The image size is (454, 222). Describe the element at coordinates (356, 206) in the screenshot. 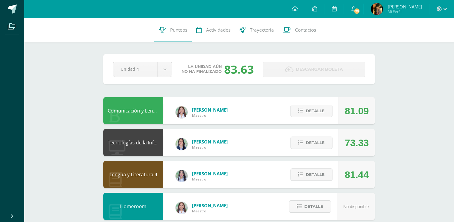

I see `span: No disponible` at that location.